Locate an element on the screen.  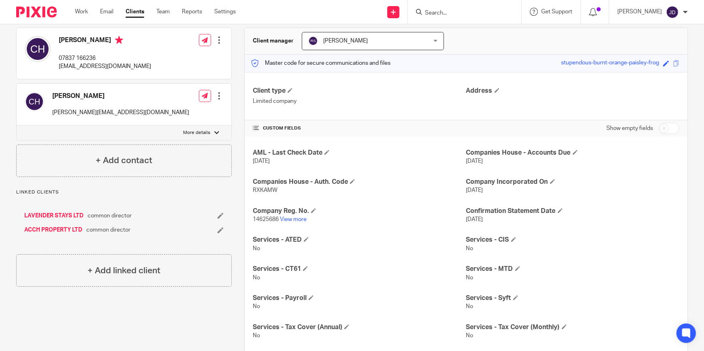
h4: Address is located at coordinates (573, 91).